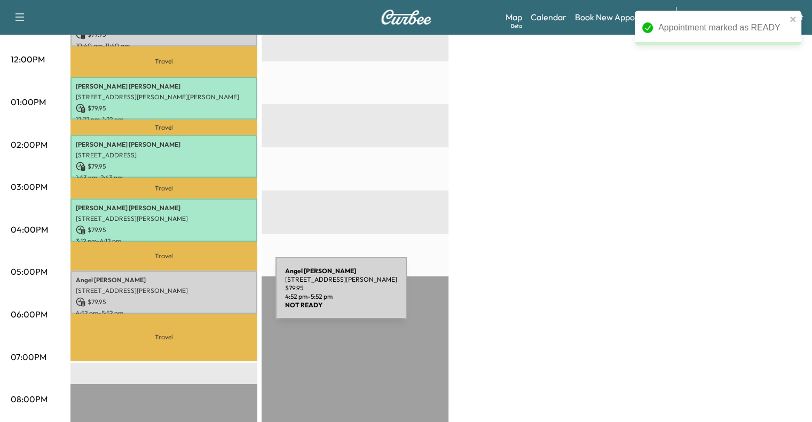 The height and width of the screenshot is (422, 812). Describe the element at coordinates (164, 241) in the screenshot. I see `p: 3:12 pm - 4:12 pm` at that location.